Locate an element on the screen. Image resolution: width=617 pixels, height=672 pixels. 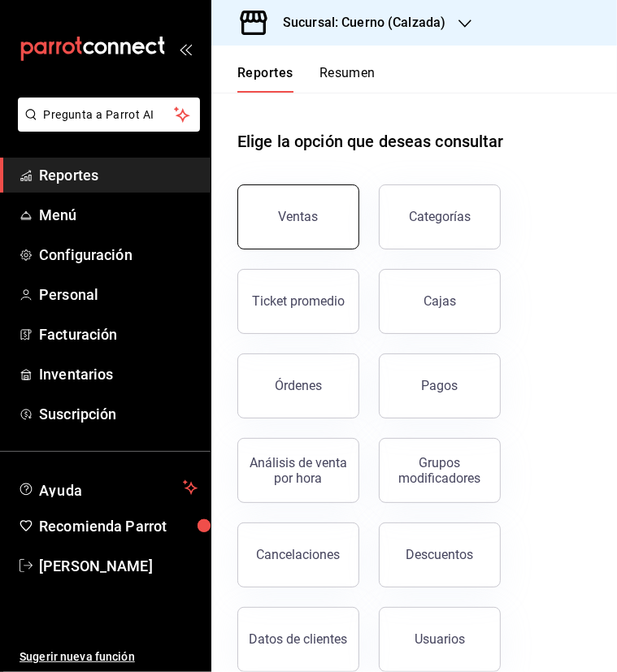
span: Reportes is located at coordinates (118, 174).